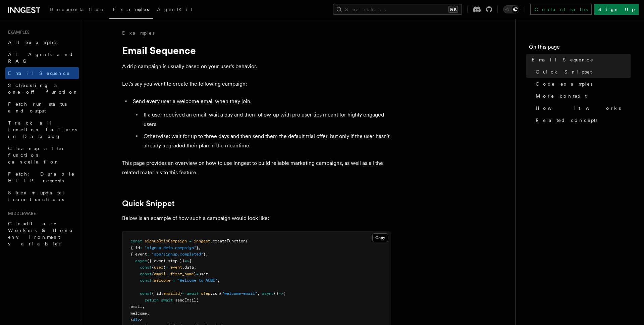 The width and height of the screenshot is (644, 325). I want to click on a: How it works, so click(582, 108).